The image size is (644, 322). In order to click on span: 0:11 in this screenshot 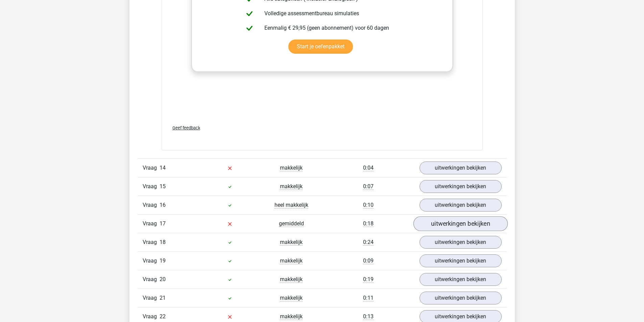, I will do `click(368, 298)`.